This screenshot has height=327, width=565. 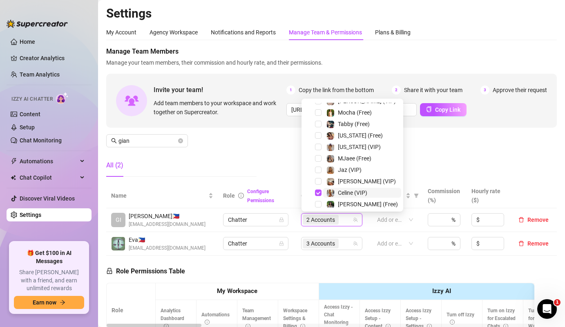 What do you see at coordinates (442, 291) in the screenshot?
I see `strong: Izzy AI` at bounding box center [442, 291].